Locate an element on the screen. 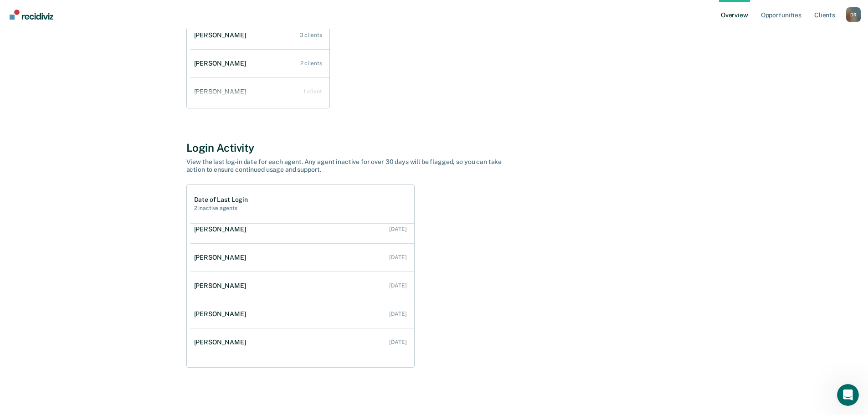  img: Recidiviz is located at coordinates (32, 14).